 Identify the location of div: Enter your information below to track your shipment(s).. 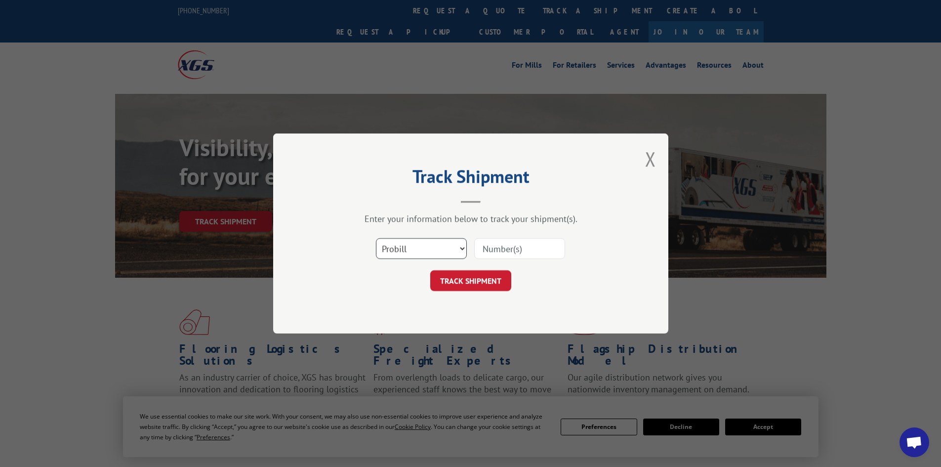
(471, 218).